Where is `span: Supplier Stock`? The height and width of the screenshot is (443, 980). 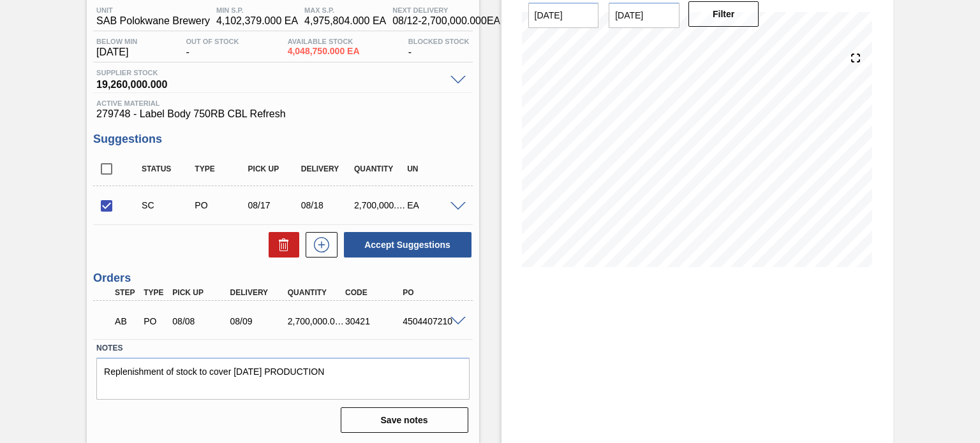
span: Supplier Stock is located at coordinates (270, 73).